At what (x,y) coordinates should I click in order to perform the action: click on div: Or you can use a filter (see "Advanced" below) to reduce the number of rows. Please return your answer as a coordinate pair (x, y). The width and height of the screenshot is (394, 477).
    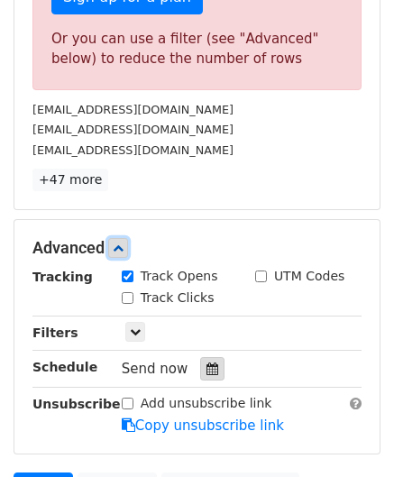
    Looking at the image, I should click on (197, 49).